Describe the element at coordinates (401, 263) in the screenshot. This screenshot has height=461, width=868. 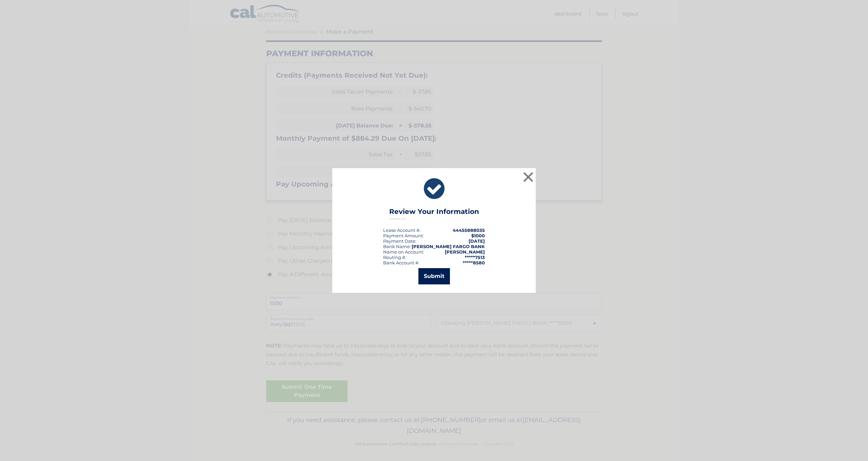
I see `div: Bank Account #:` at that location.